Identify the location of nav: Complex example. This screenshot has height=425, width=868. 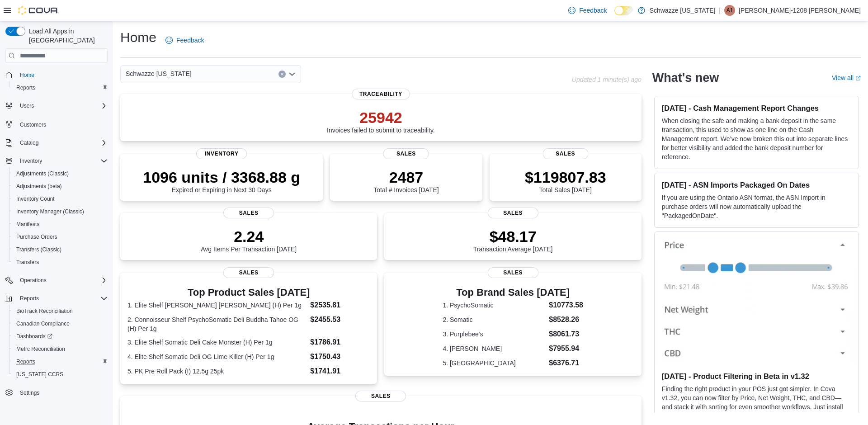
(56, 244).